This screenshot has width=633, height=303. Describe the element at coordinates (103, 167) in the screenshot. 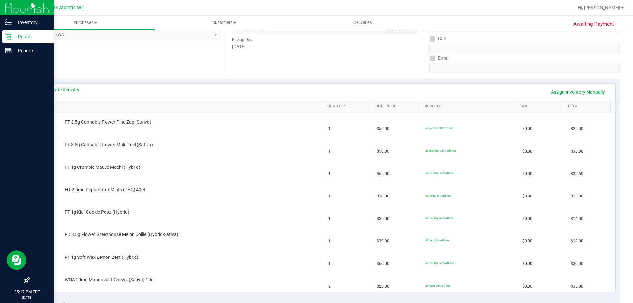

I see `span: FT 1g Crumble Mauve Mochi (Hybrid)` at that location.